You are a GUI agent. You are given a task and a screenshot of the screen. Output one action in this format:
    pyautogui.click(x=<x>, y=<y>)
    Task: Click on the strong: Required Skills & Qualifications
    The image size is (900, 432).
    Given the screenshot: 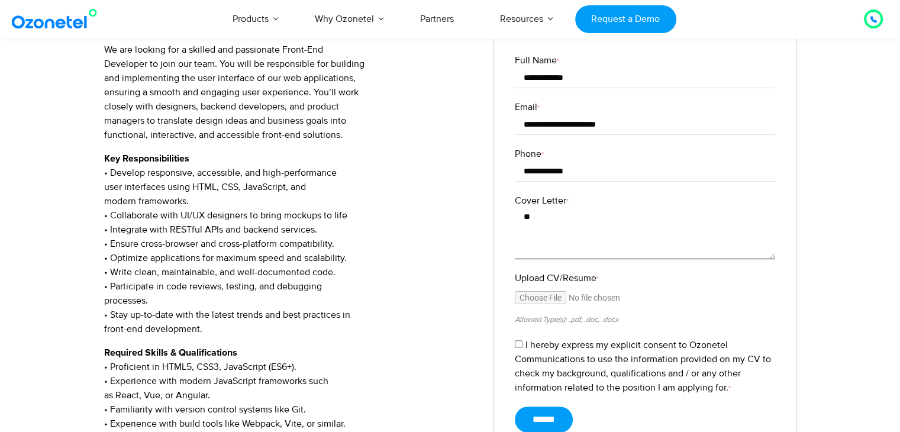 What is the action you would take?
    pyautogui.click(x=170, y=352)
    